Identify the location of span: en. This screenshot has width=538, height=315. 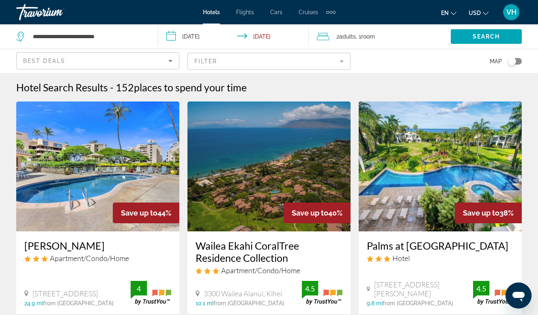
(444, 13).